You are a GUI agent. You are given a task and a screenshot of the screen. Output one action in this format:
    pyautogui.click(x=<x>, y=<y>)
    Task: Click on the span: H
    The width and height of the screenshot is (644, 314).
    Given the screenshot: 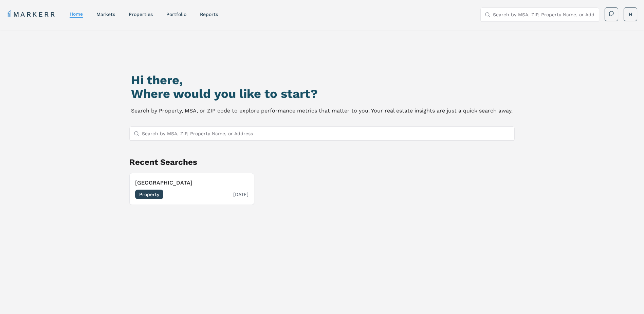 What is the action you would take?
    pyautogui.click(x=630, y=14)
    